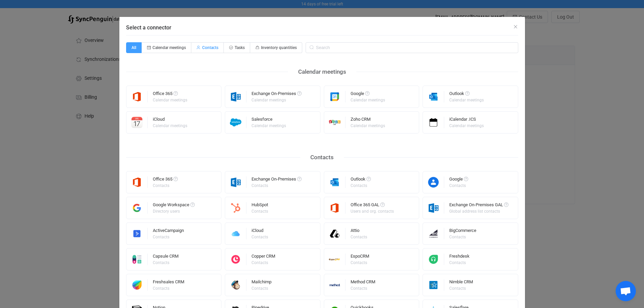  I want to click on div: Global address list contacts, so click(478, 211).